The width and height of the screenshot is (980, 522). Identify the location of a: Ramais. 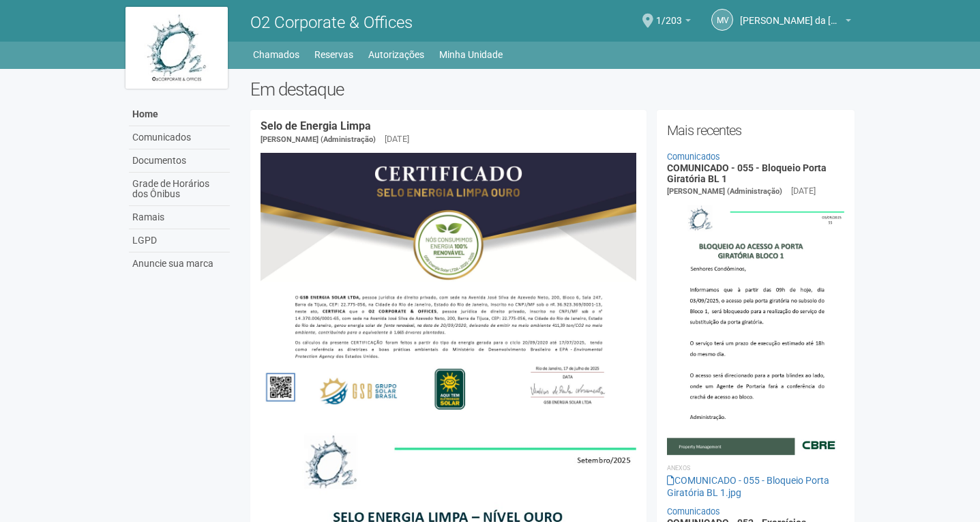
(179, 218).